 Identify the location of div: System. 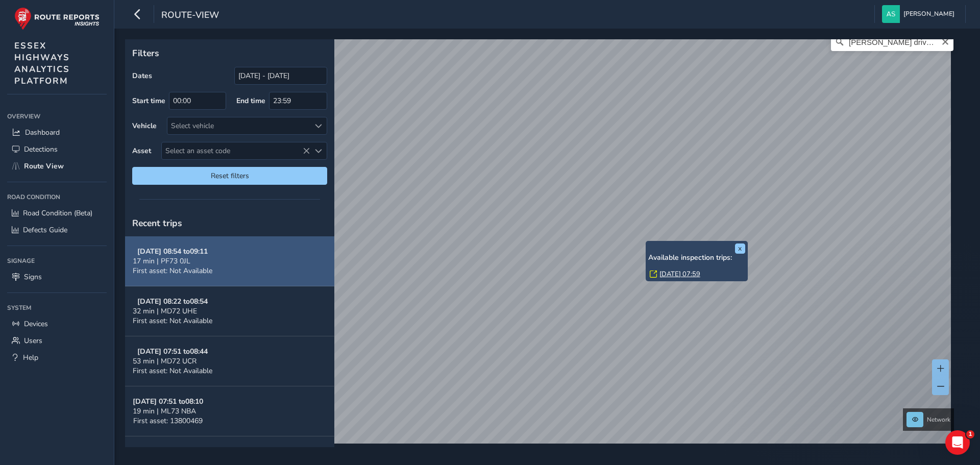
(56, 307).